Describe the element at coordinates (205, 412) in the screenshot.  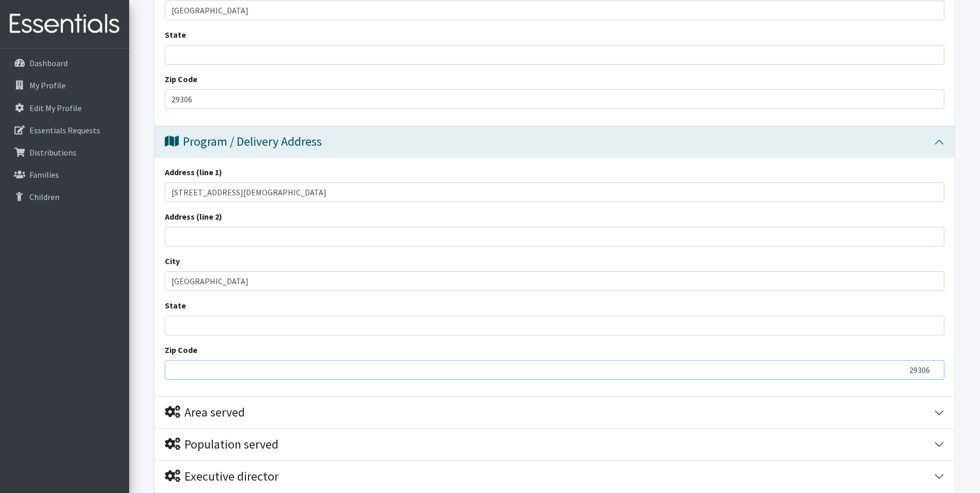
I see `div: Area served` at that location.